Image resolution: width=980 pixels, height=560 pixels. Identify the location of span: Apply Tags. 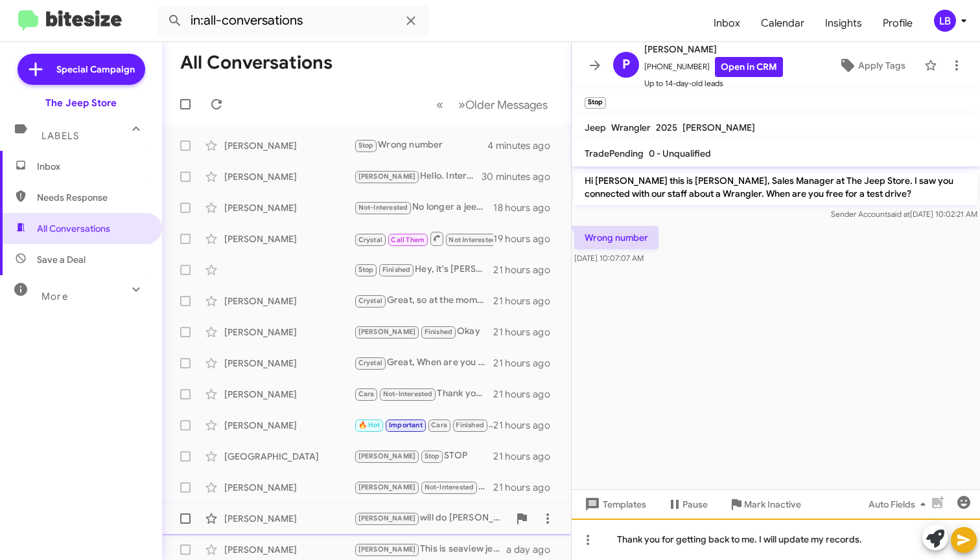
(881, 65).